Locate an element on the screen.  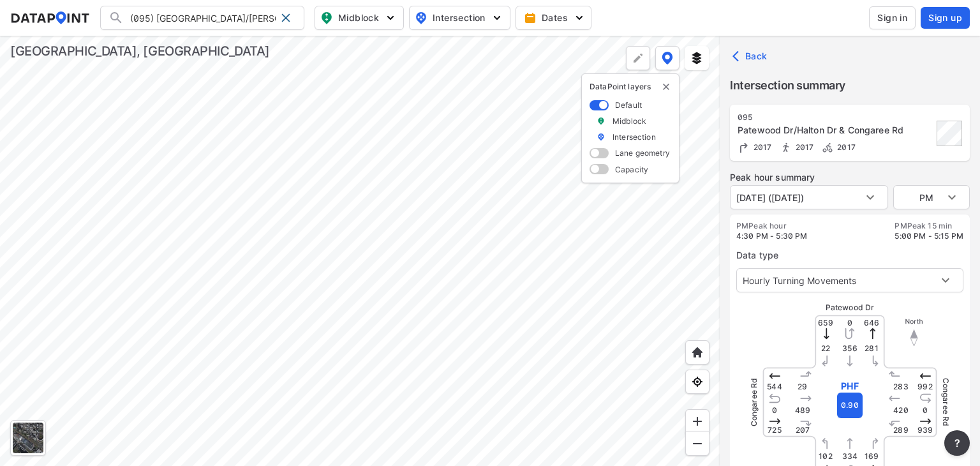
div: Home is located at coordinates (697, 352).